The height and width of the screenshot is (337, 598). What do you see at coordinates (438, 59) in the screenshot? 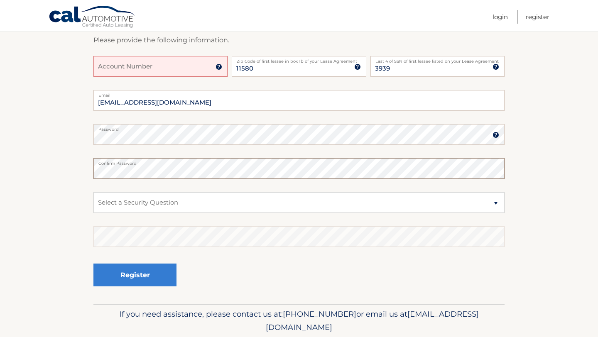
I see `label: Last 4 of SSN of first lessee listed on your Lease Agreement` at bounding box center [438, 59].